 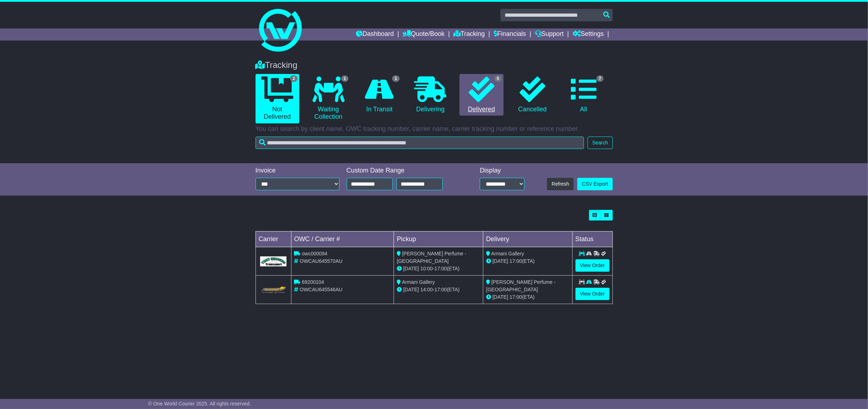 What do you see at coordinates (375, 34) in the screenshot?
I see `a: Dashboard` at bounding box center [375, 34].